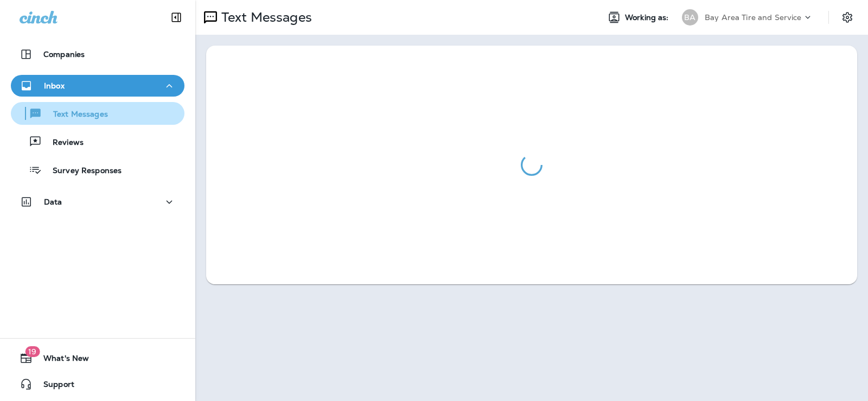 This screenshot has height=401, width=868. Describe the element at coordinates (97, 86) in the screenshot. I see `button: Inbox` at that location.